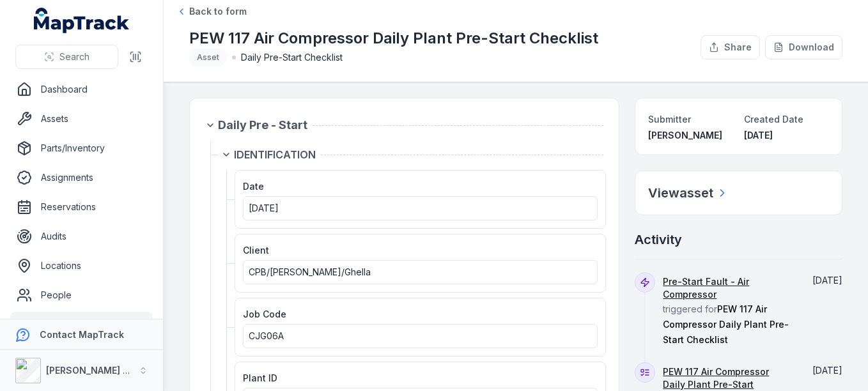 This screenshot has height=391, width=868. What do you see at coordinates (253, 185) in the screenshot?
I see `span: Date` at bounding box center [253, 185].